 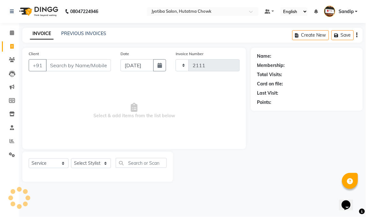 I want to click on b: 08047224946, so click(x=84, y=11).